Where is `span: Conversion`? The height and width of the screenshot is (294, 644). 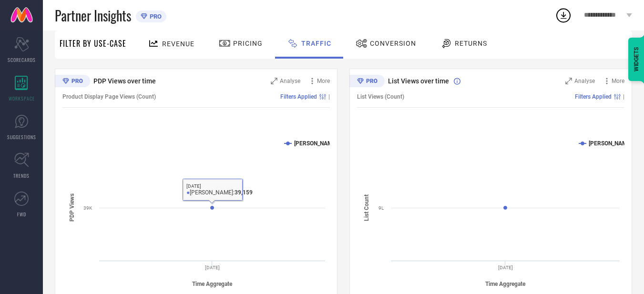
span: Conversion is located at coordinates (393, 43).